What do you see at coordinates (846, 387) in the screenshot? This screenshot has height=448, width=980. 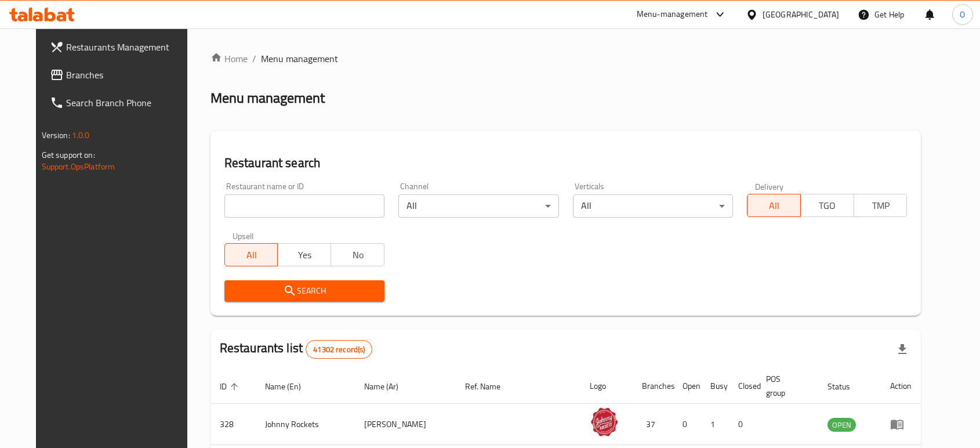 I see `span: Status` at bounding box center [846, 387].